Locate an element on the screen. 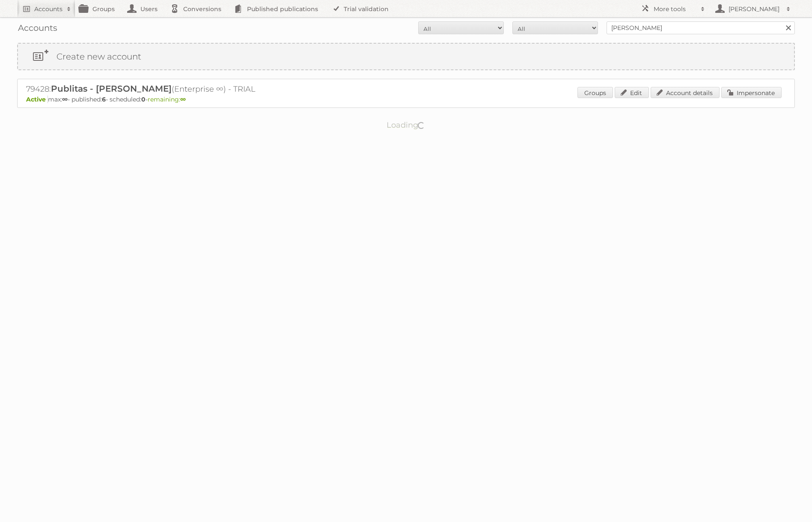  span: remaining: is located at coordinates (166, 100).